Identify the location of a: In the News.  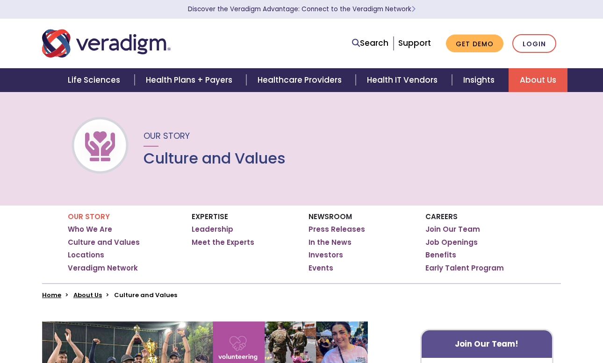
(330, 243).